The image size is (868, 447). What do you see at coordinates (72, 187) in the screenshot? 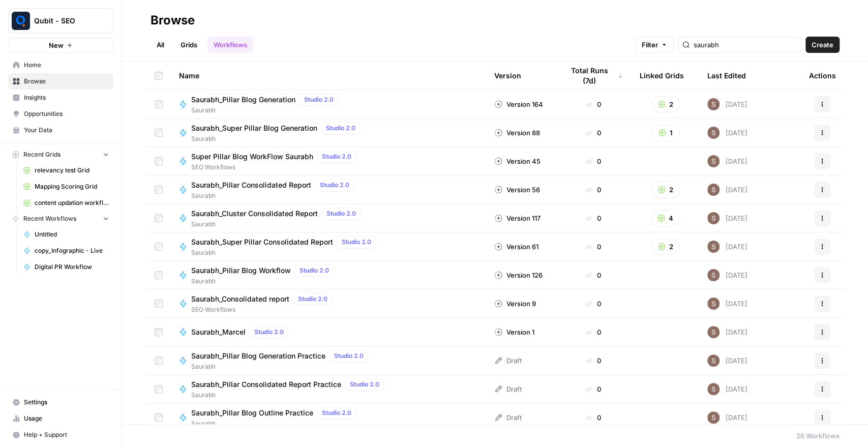
I see `span: Mapping Scoring Grid` at bounding box center [72, 187].